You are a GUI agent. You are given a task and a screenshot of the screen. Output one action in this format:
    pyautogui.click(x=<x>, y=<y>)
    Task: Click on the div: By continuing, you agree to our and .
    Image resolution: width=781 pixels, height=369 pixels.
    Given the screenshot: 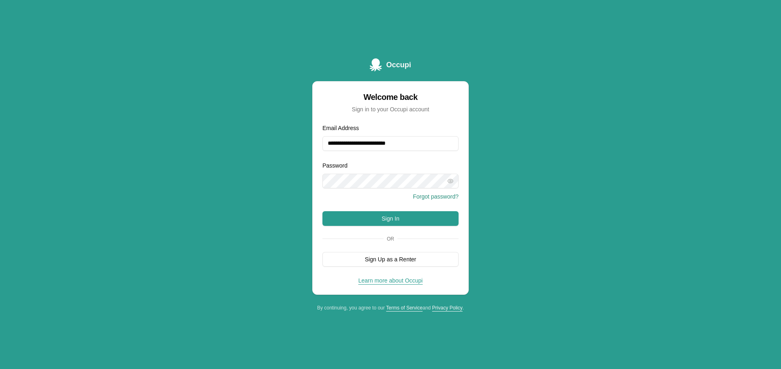 What is the action you would take?
    pyautogui.click(x=391, y=308)
    